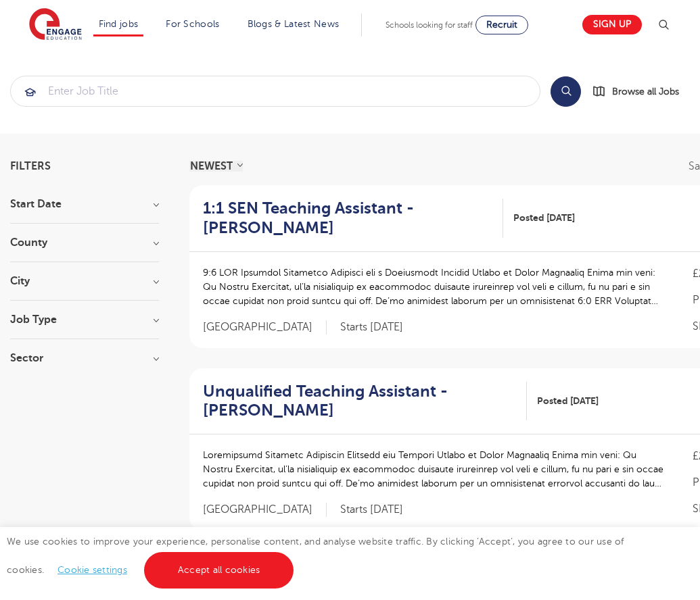  Describe the element at coordinates (501, 24) in the screenshot. I see `span: Recruit` at that location.